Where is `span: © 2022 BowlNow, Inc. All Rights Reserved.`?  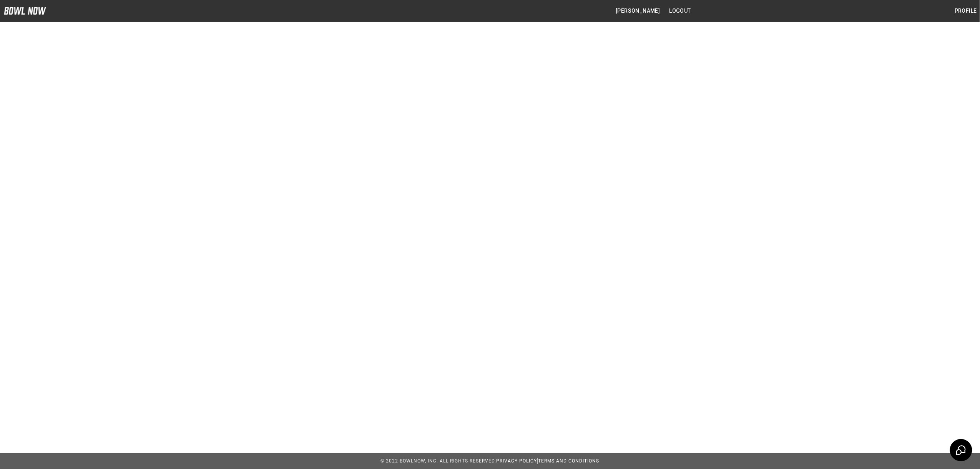 span: © 2022 BowlNow, Inc. All Rights Reserved. is located at coordinates (438, 462).